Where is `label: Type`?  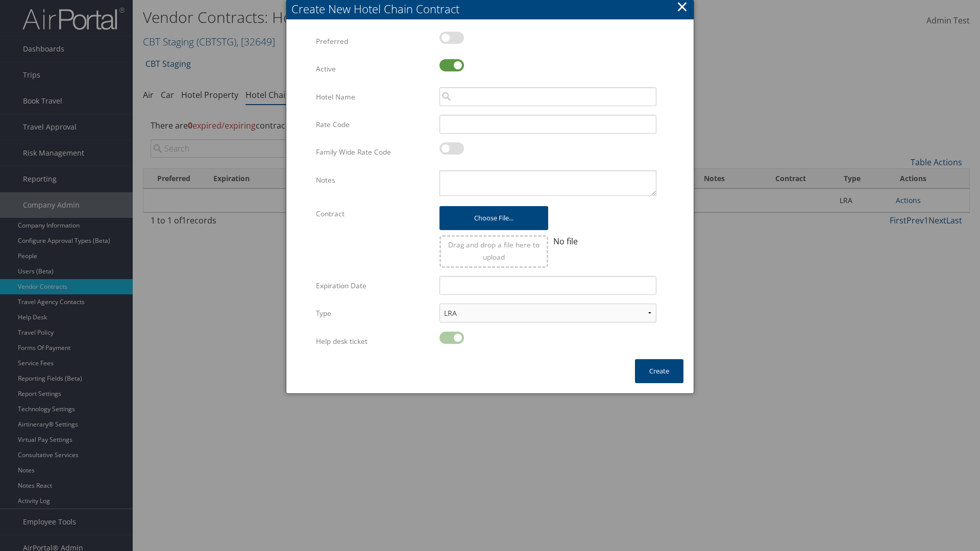 label: Type is located at coordinates (374, 313).